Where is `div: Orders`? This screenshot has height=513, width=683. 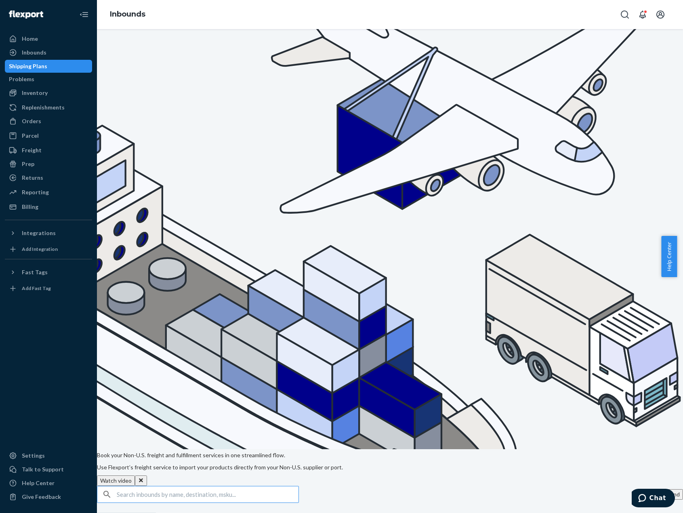 div: Orders is located at coordinates (31, 121).